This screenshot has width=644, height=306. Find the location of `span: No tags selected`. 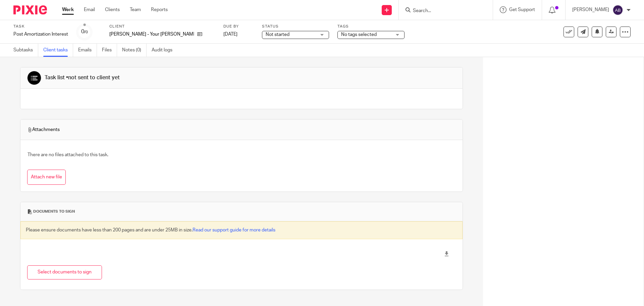

span: No tags selected is located at coordinates (359, 35).